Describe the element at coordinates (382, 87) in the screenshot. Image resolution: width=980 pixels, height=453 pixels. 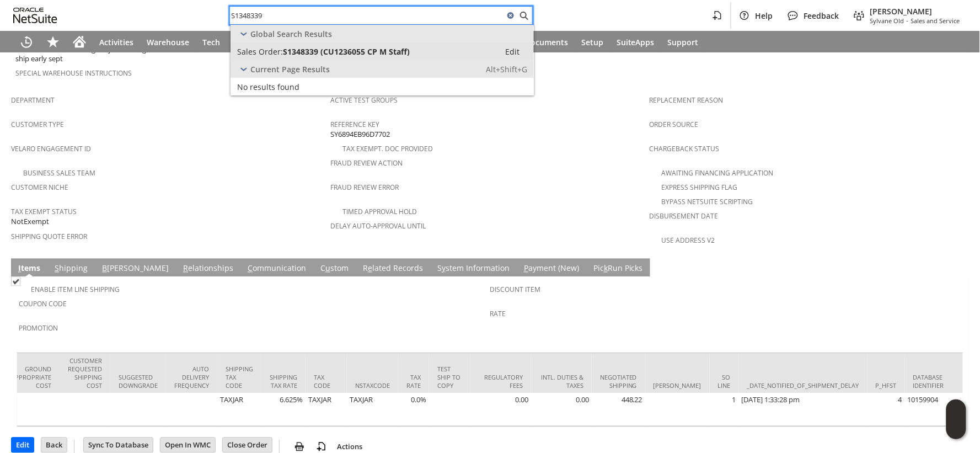
I see `a: No results found` at that location.